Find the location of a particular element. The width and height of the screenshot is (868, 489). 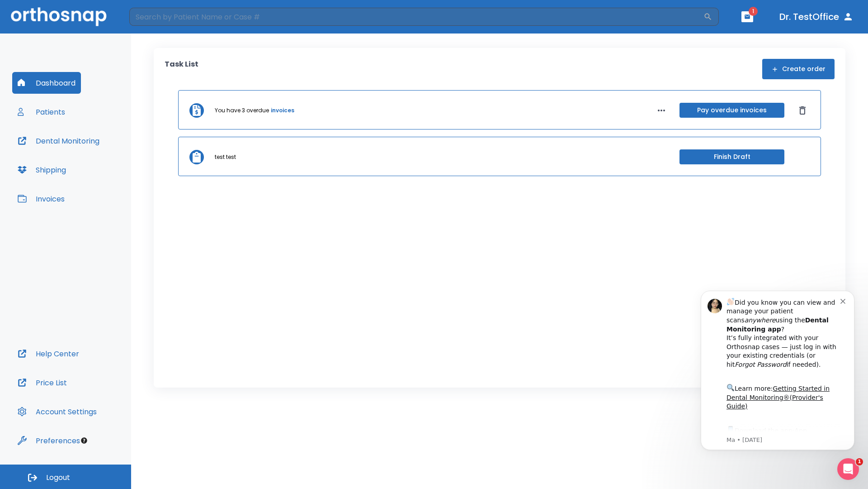

button: Invoices is located at coordinates (41, 199).